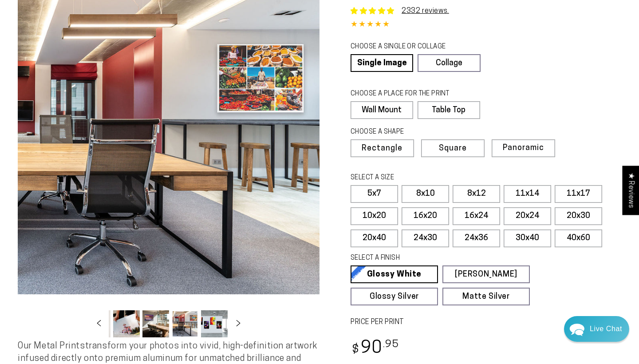 The width and height of the screenshot is (639, 364). What do you see at coordinates (412, 132) in the screenshot?
I see `legend: CHOOSE A SHAPE` at bounding box center [412, 132].